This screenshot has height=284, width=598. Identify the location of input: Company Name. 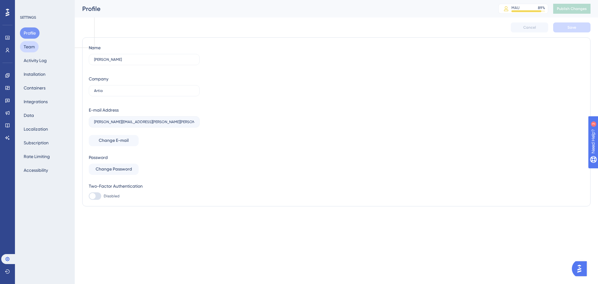
(144, 91).